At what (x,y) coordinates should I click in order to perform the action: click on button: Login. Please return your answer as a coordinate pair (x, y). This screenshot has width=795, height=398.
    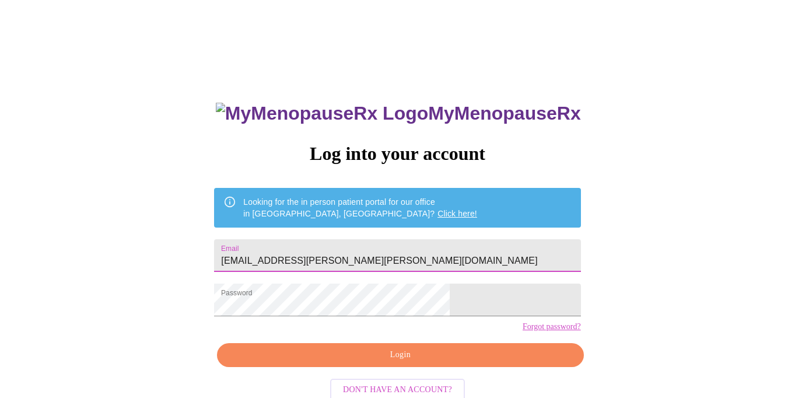
    Looking at the image, I should click on (400, 355).